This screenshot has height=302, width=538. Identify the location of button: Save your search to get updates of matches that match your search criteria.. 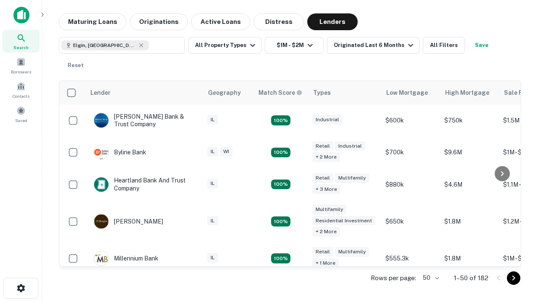
(481, 45).